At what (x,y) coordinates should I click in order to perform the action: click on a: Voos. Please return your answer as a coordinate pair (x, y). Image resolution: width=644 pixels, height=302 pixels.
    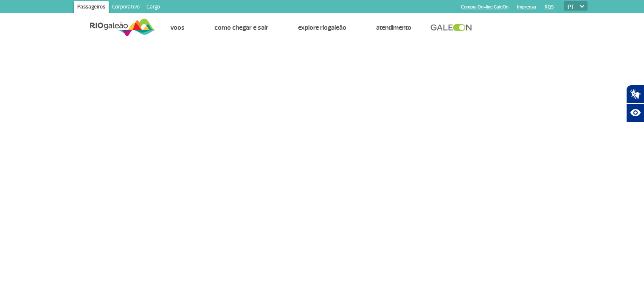
    Looking at the image, I should click on (177, 28).